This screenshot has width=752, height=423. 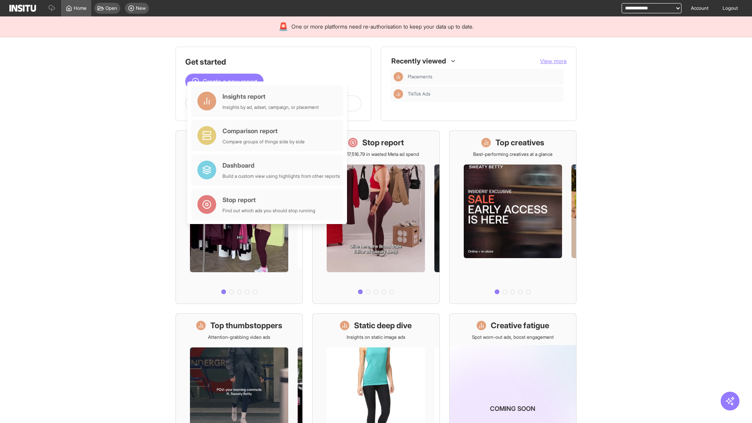 What do you see at coordinates (382, 27) in the screenshot?
I see `span: One or more platforms need re-authorisation to keep your data up to date.` at bounding box center [382, 27].